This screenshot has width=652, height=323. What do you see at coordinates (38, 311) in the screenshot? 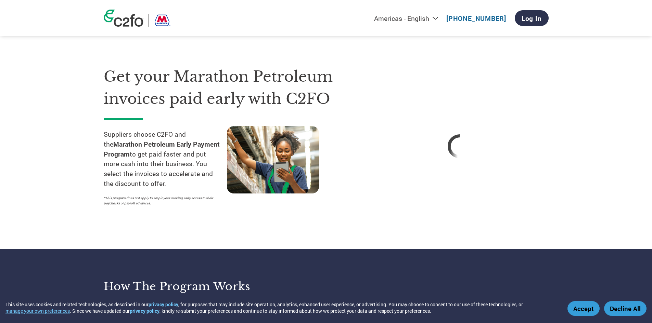
I see `button: manage your own preferences` at bounding box center [38, 311].